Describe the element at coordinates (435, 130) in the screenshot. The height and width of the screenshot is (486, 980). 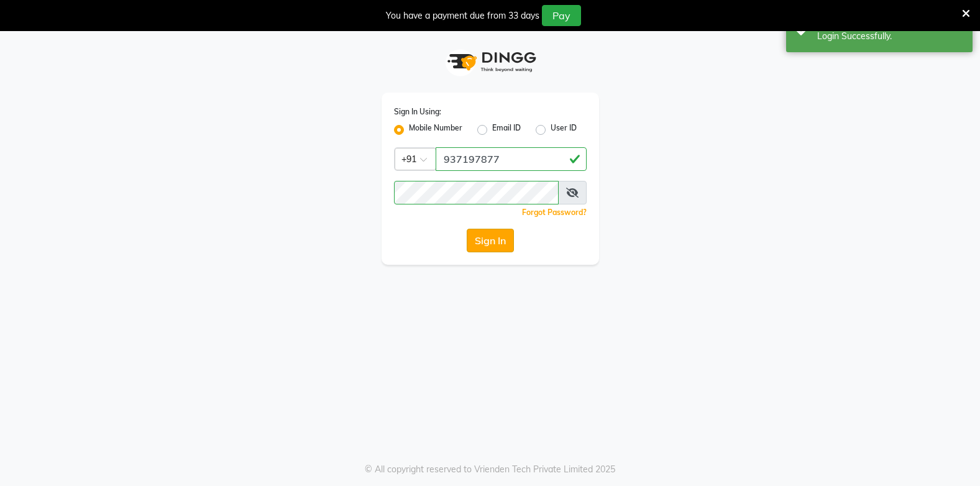
I see `label: Mobile Number` at that location.